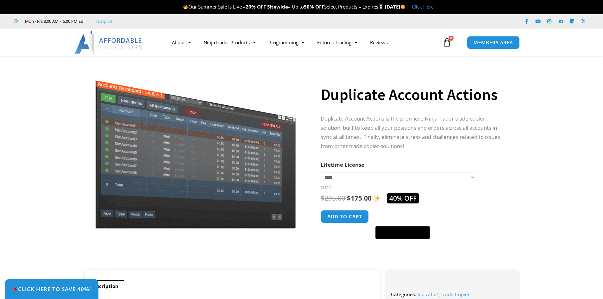 The width and height of the screenshot is (603, 299). Describe the element at coordinates (403, 198) in the screenshot. I see `span: 40% OFF` at that location.